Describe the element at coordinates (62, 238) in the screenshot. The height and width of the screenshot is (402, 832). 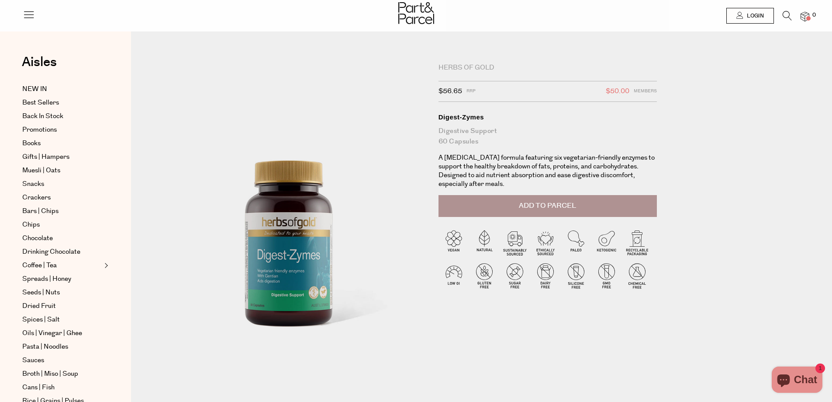
I see `a: Chocolate` at that location.